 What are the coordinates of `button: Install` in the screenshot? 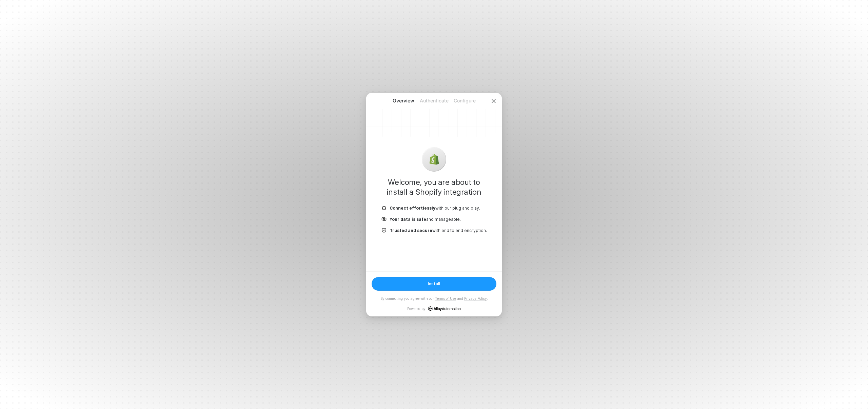 It's located at (434, 284).